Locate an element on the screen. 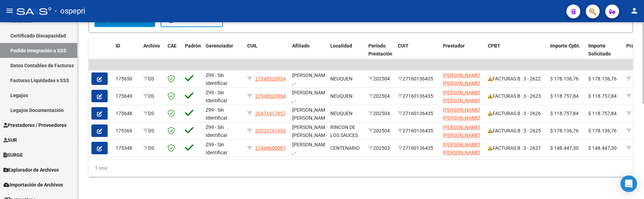 The height and width of the screenshot is (199, 644). datatable-header-cell: CAE is located at coordinates (174, 54).